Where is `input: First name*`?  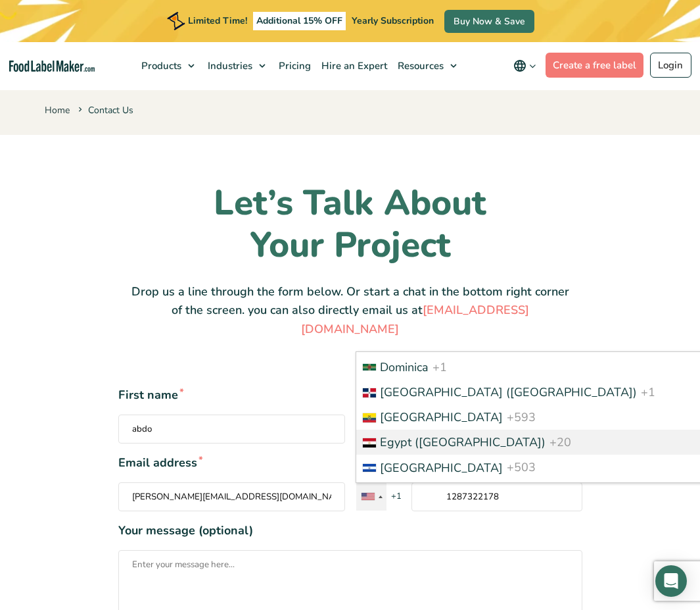 input: First name* is located at coordinates (231, 429).